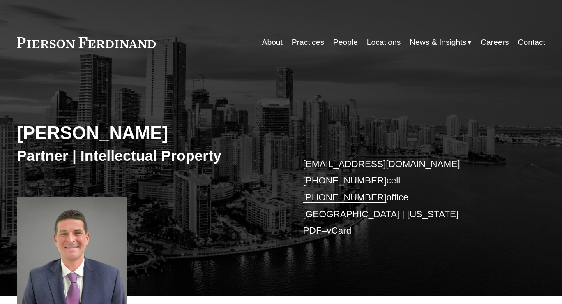 The height and width of the screenshot is (304, 562). I want to click on span: News & Insights, so click(438, 42).